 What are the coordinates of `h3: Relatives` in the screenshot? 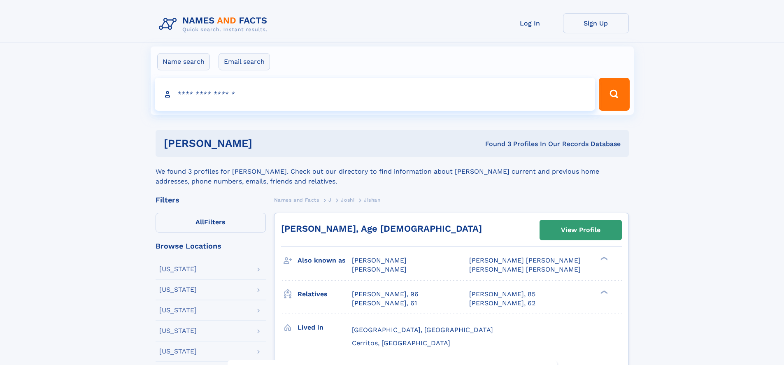 It's located at (325, 294).